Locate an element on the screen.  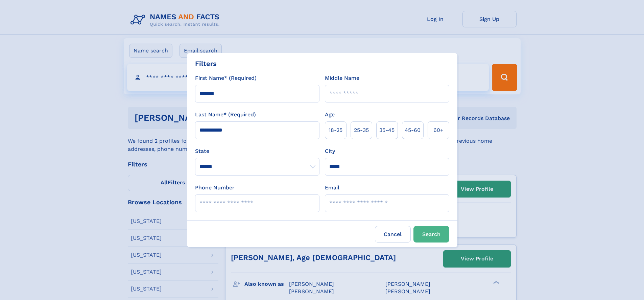
label: Phone Number is located at coordinates (215, 188).